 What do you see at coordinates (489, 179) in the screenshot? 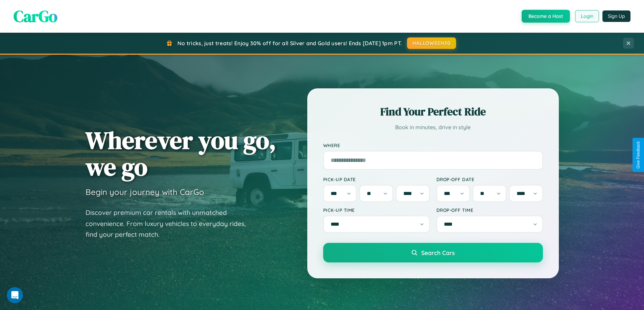
I see `label: Drop-off Date` at bounding box center [489, 179].